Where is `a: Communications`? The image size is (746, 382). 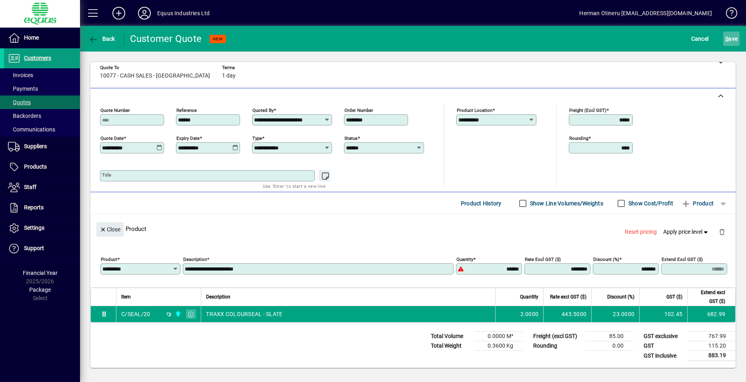
a: Communications is located at coordinates (42, 130).